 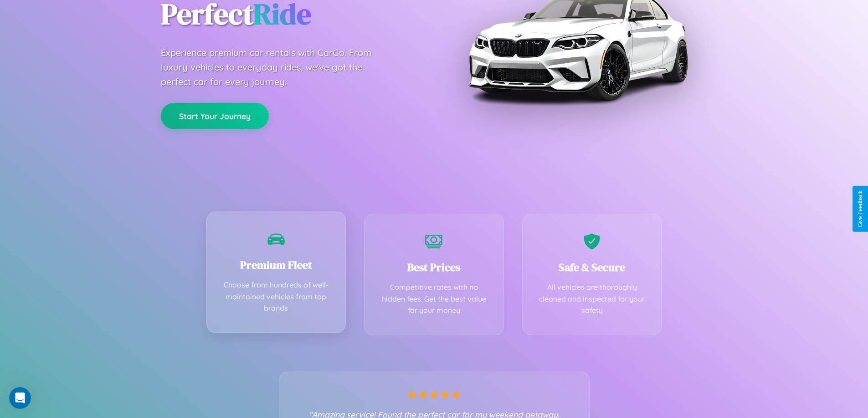 I want to click on h3: Best Prices, so click(x=434, y=267).